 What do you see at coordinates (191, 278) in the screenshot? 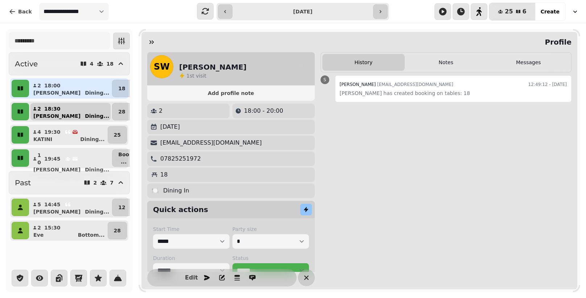
I see `span: Edit` at bounding box center [191, 278].